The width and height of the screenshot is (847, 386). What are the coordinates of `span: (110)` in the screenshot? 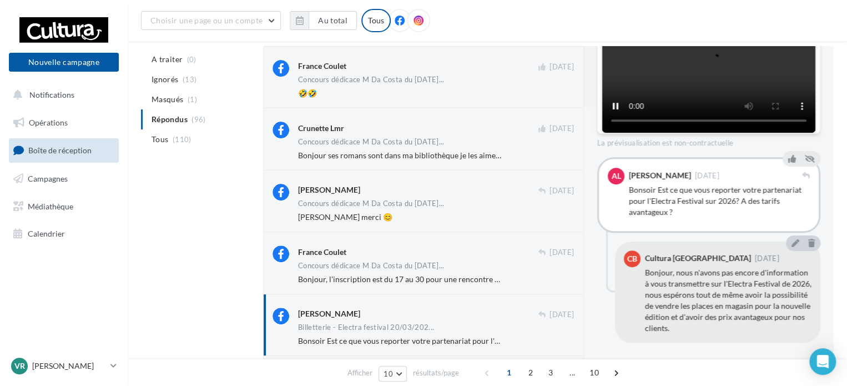 It's located at (182, 139).